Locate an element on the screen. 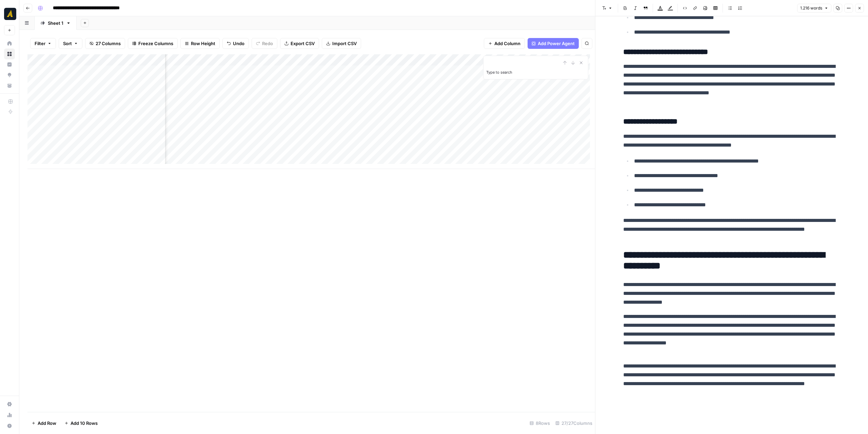 The width and height of the screenshot is (868, 434). span: Add Row is located at coordinates (47, 423).